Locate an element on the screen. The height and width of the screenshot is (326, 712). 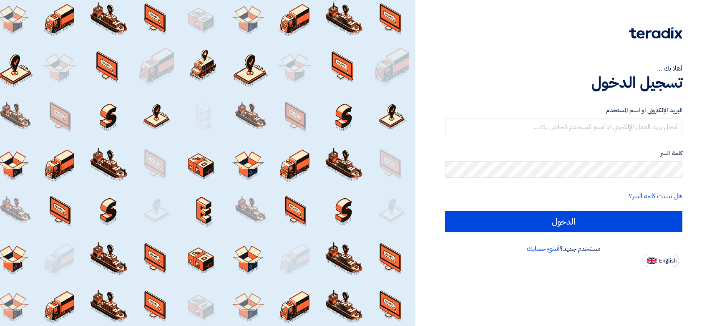
a: أنشئ حسابك is located at coordinates (543, 249).